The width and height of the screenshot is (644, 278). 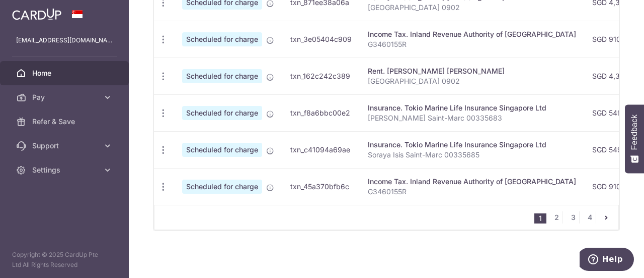 What do you see at coordinates (576, 217) in the screenshot?
I see `nav: pager` at bounding box center [576, 217].